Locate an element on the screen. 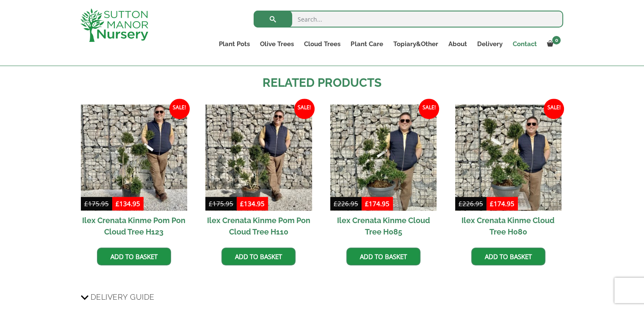 This screenshot has width=644, height=309. a: Plant Pots is located at coordinates (234, 44).